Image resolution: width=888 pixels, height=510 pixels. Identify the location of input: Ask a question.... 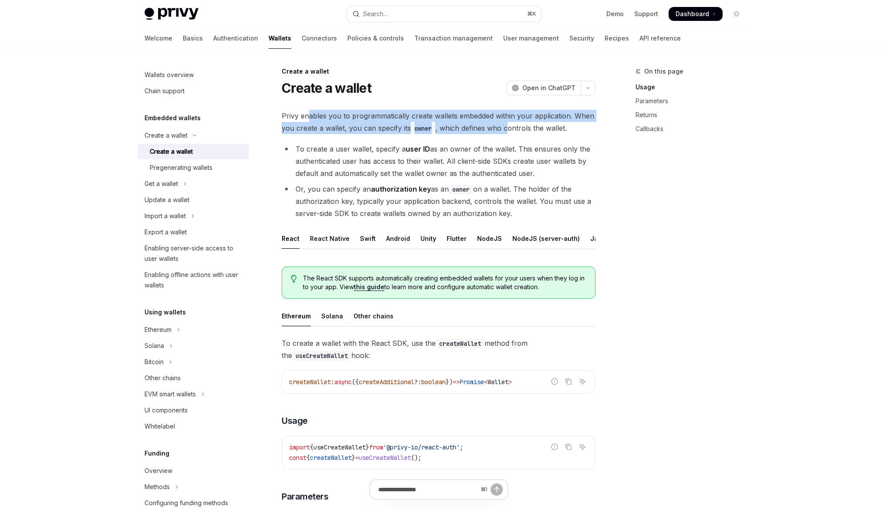
(427, 489).